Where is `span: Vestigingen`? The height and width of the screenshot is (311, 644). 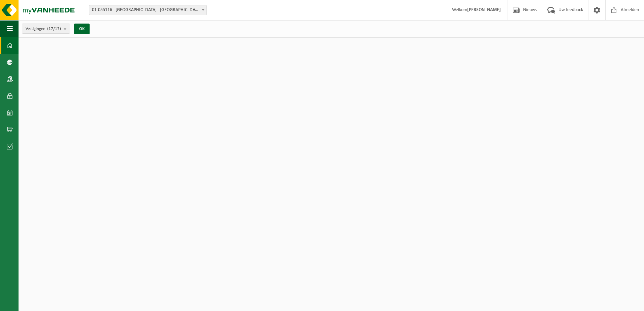 span: Vestigingen is located at coordinates (43, 29).